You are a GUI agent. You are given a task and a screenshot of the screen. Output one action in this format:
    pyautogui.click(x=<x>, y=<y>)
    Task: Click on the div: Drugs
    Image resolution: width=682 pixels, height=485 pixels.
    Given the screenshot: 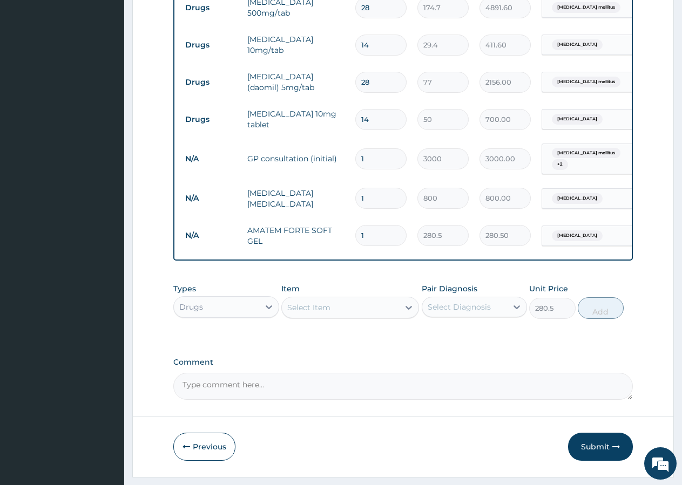 What is the action you would take?
    pyautogui.click(x=191, y=307)
    